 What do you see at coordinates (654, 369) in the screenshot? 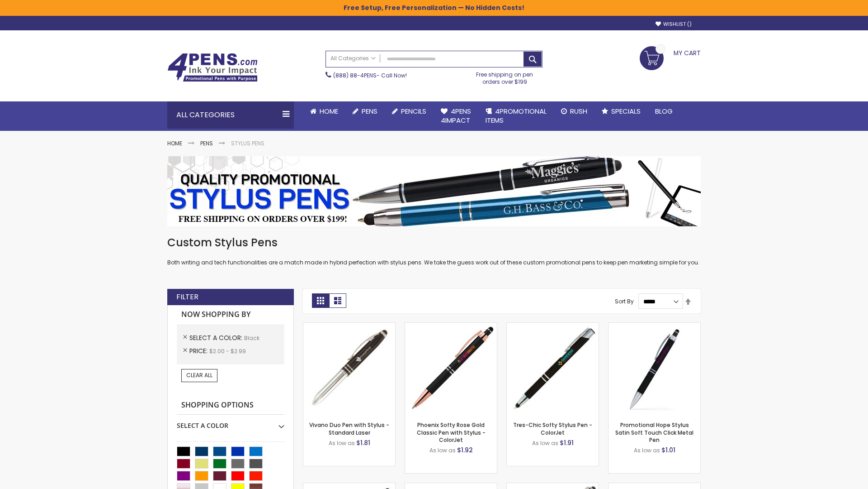
I see `img: Promotional Hope Stylus Satin Soft Touch Click Metal Pen-Black` at bounding box center [654, 369].